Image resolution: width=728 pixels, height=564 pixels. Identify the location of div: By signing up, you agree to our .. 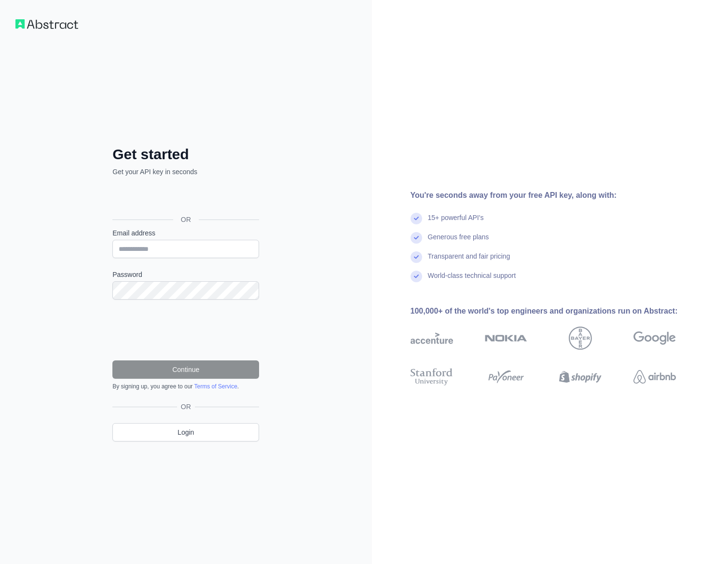
(186, 387).